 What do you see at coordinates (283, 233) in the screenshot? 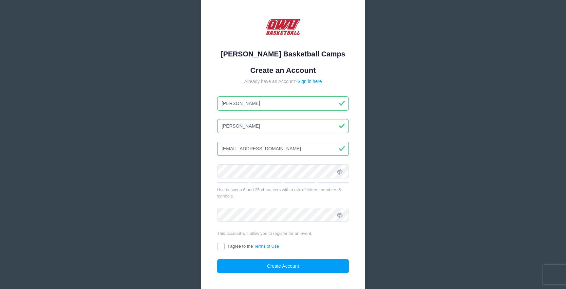
I see `div: This account will allow you to register for an event.` at bounding box center [283, 233].